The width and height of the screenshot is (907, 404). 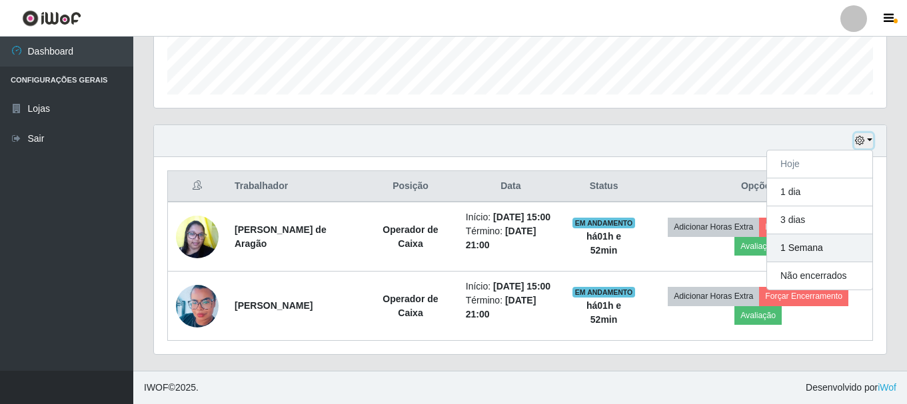 I want to click on button: 3 dias, so click(x=820, y=221).